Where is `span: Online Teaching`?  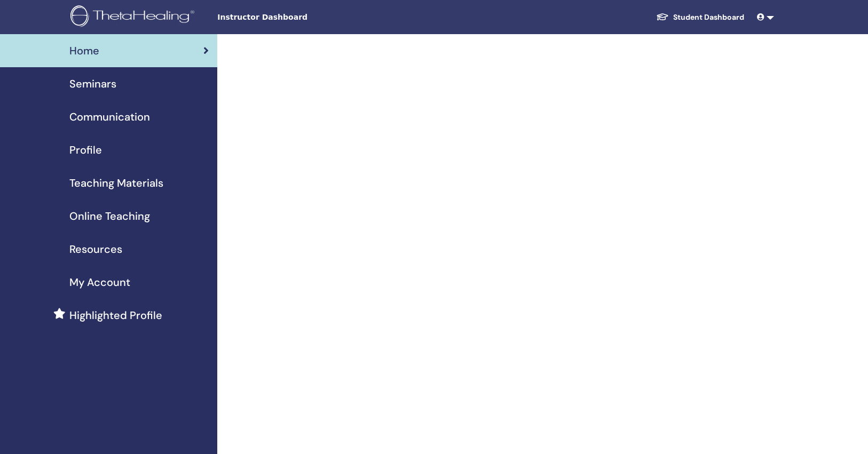
span: Online Teaching is located at coordinates (109, 216).